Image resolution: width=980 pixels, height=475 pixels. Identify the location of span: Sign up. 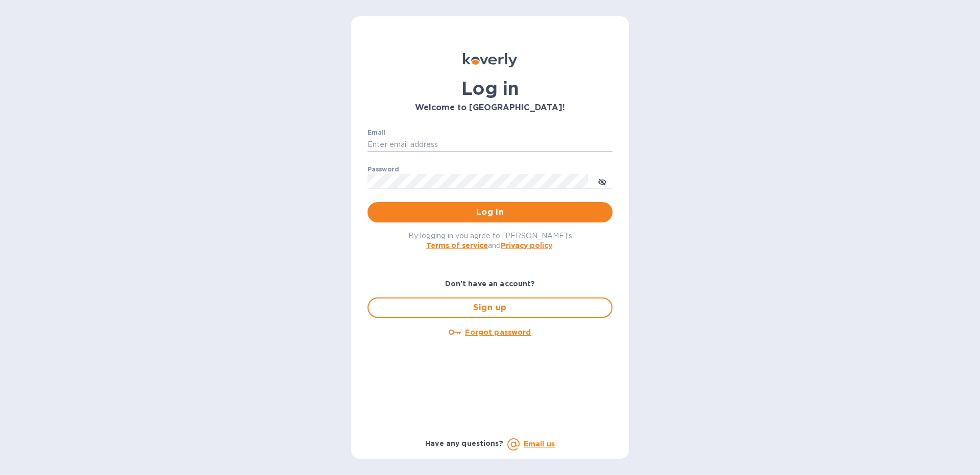
(490, 307).